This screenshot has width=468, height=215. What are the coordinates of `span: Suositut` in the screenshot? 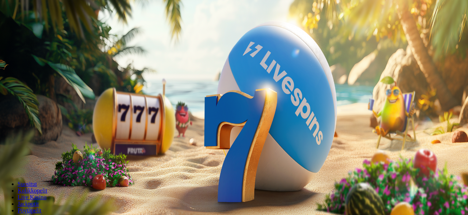 It's located at (27, 184).